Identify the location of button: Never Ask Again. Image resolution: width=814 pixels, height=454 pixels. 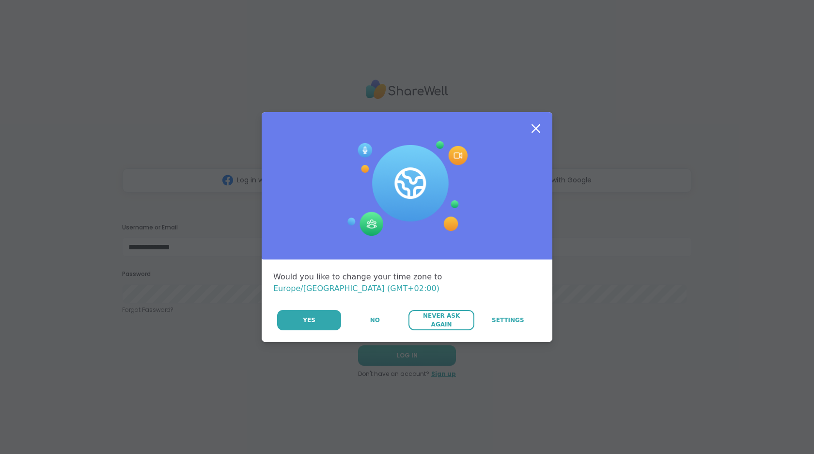
(441, 320).